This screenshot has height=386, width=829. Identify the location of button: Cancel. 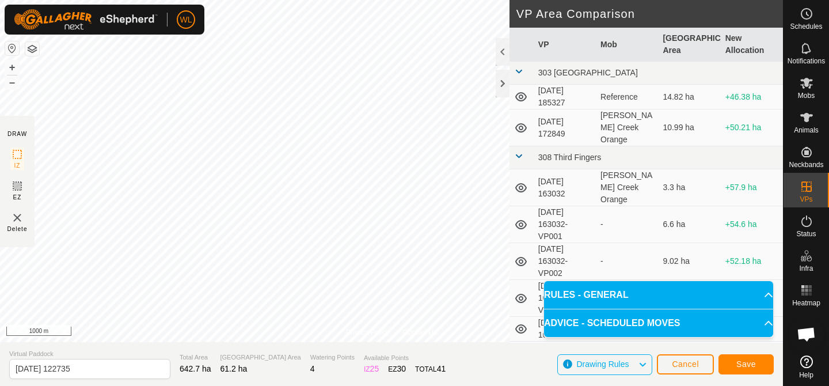
(685, 364).